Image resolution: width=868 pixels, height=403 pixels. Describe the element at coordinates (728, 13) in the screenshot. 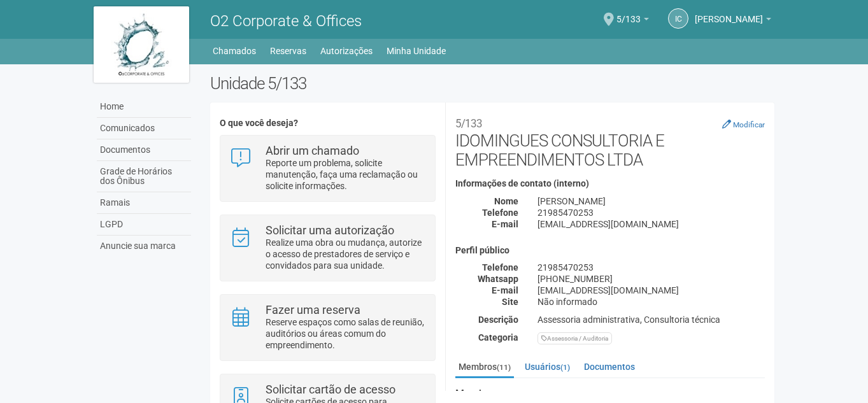

I see `span: Isabel Cristina de Macedo Gonçalves Domingues` at that location.